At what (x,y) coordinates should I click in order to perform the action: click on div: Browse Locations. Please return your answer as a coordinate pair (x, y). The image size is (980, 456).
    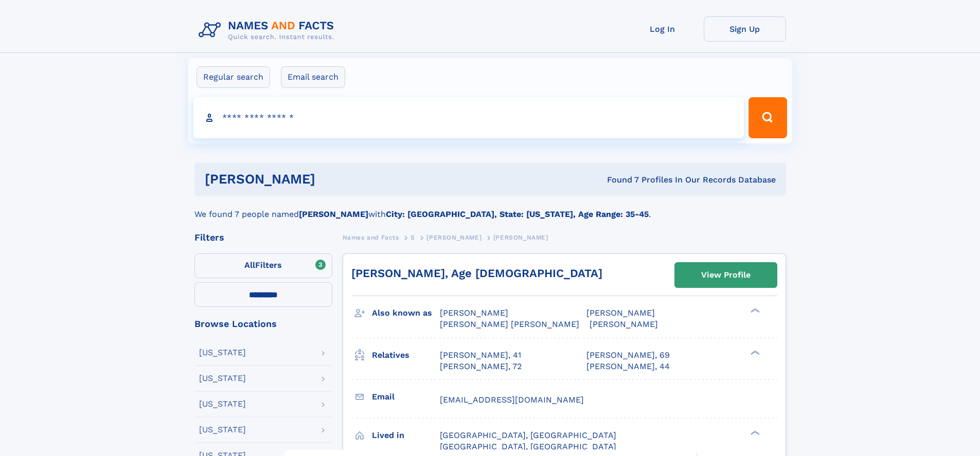
    Looking at the image, I should click on (263, 324).